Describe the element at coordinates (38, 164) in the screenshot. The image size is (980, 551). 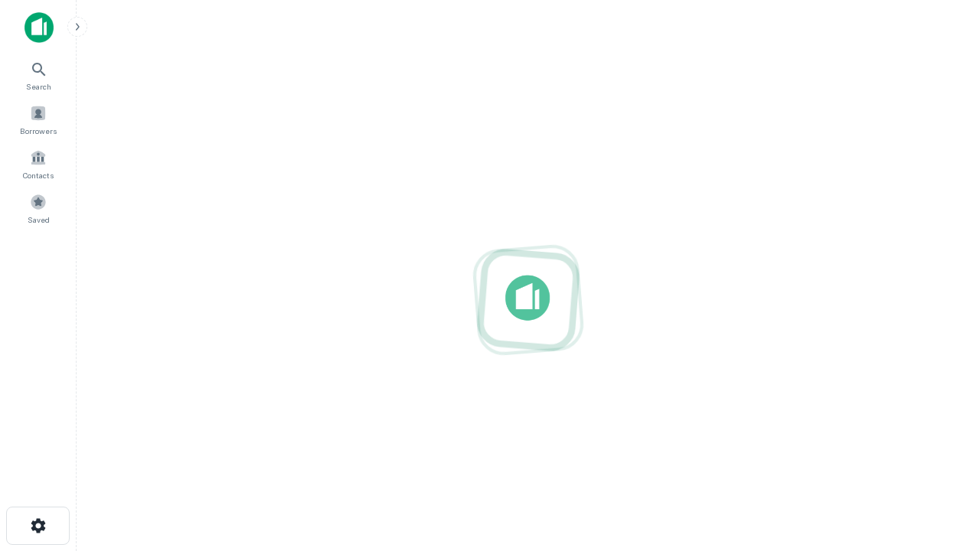
I see `a: Contacts` at that location.